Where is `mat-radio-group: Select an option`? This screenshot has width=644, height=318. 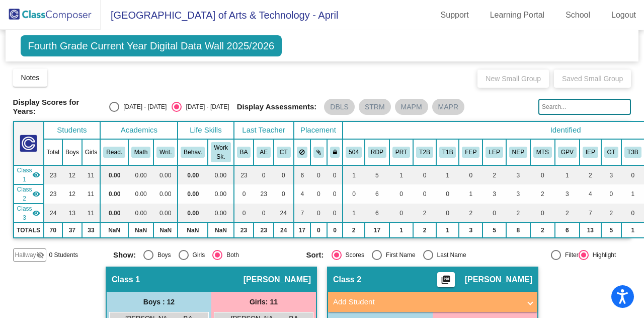 mat-radio-group: Select an option is located at coordinates (169, 107).